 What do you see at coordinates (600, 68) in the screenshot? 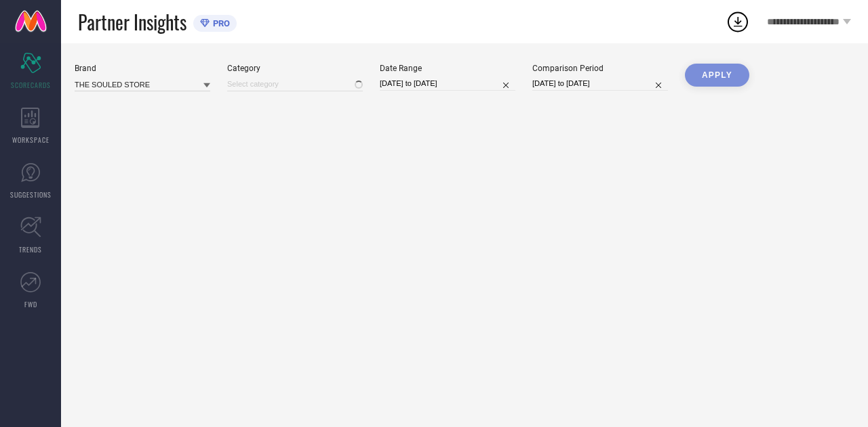
I see `div: Comparison Period` at bounding box center [600, 68].